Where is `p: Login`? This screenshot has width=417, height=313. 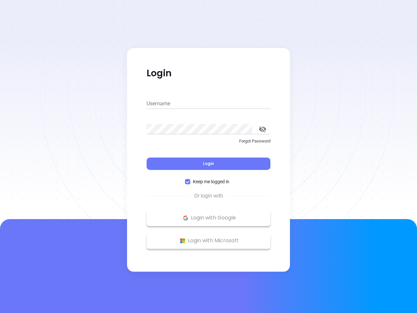 p: Login is located at coordinates (209, 73).